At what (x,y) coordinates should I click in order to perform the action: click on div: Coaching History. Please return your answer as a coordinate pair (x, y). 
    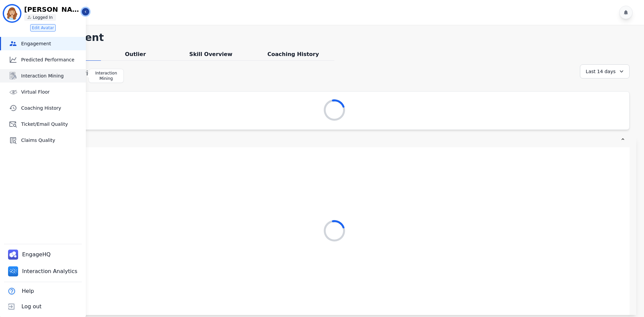
    Looking at the image, I should click on (293, 55).